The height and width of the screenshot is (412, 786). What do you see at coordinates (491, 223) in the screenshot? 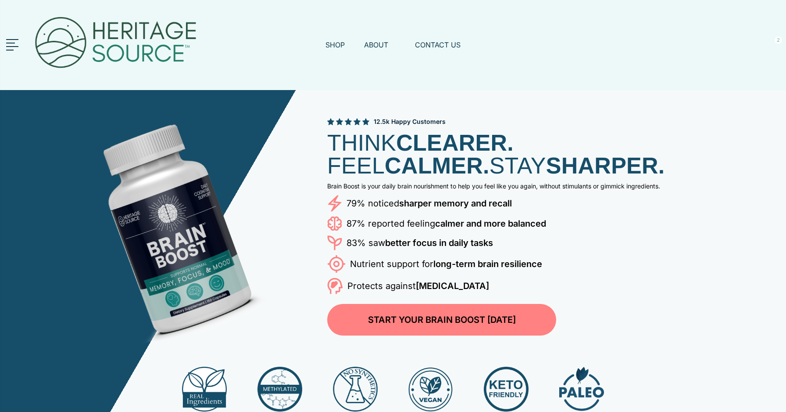
I see `strong: calmer and more balanced` at bounding box center [491, 223].